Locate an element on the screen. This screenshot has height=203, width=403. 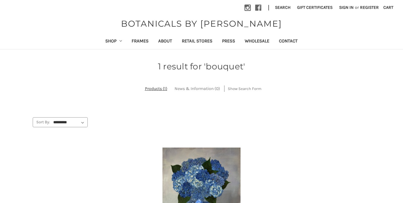
a: Retail Stores is located at coordinates (197, 41).